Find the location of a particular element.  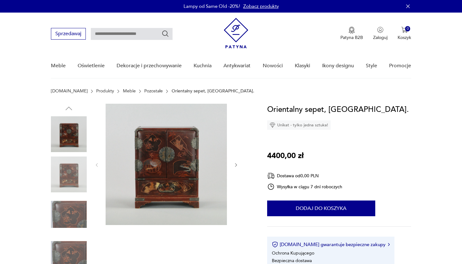

img: Ikona strzałki w prawo is located at coordinates (389, 245).